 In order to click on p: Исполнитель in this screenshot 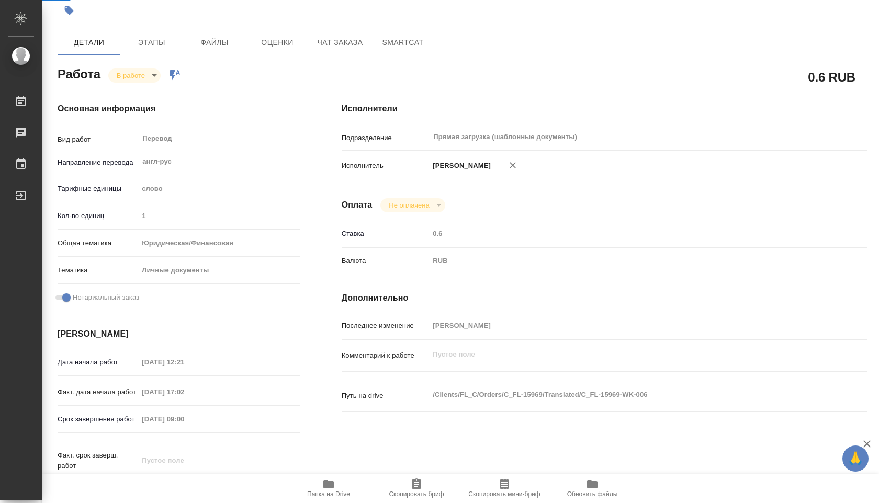, I will do `click(386, 166)`.